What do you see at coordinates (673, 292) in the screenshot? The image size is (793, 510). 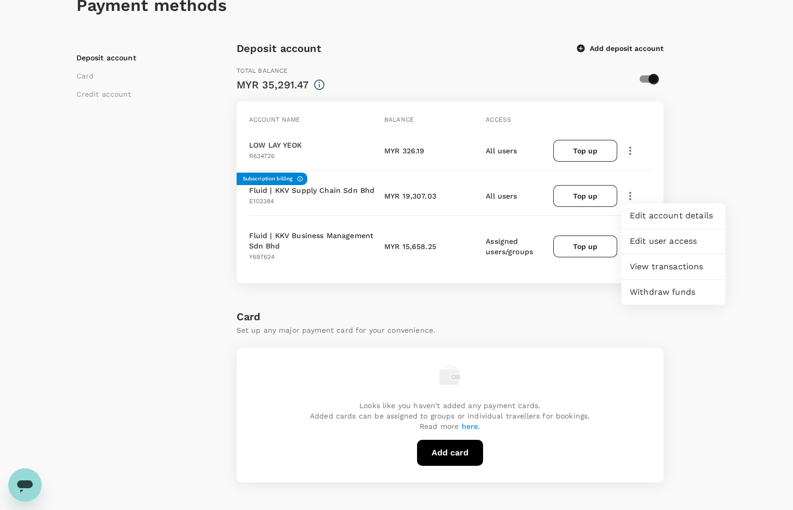 I see `div: Withdraw funds` at bounding box center [673, 292].